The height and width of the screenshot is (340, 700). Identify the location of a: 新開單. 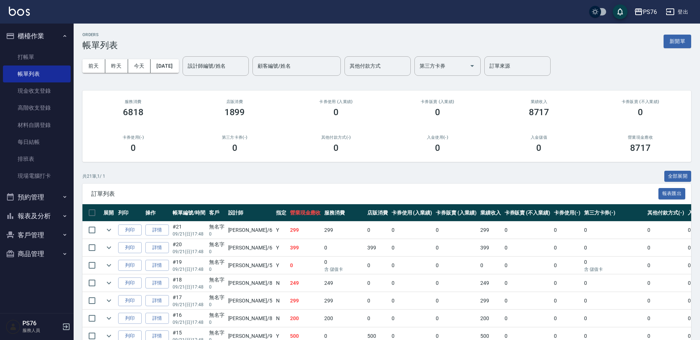
(677, 41).